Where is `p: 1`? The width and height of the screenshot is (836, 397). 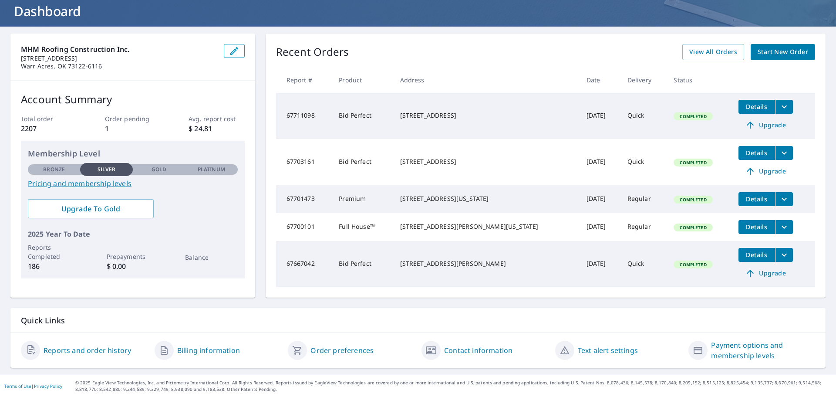
p: 1 is located at coordinates (133, 129).